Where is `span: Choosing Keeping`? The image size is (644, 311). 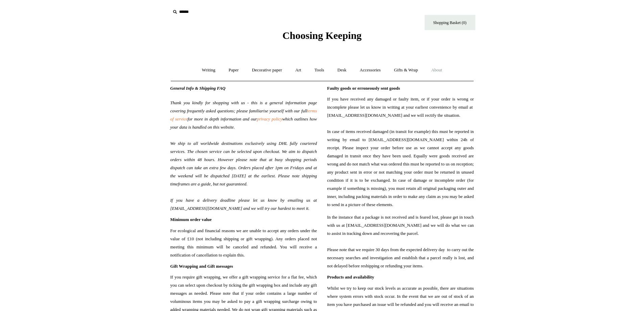 span: Choosing Keeping is located at coordinates (322, 35).